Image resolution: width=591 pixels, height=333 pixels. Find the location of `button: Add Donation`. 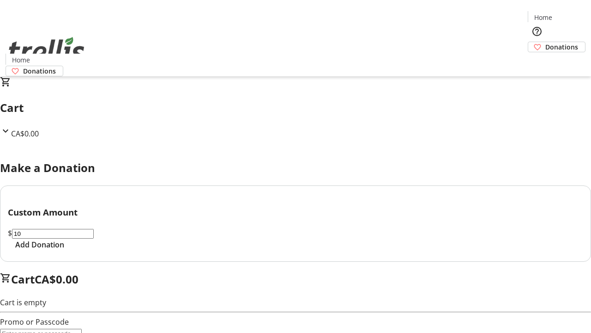

button: Add Donation is located at coordinates (40, 244).